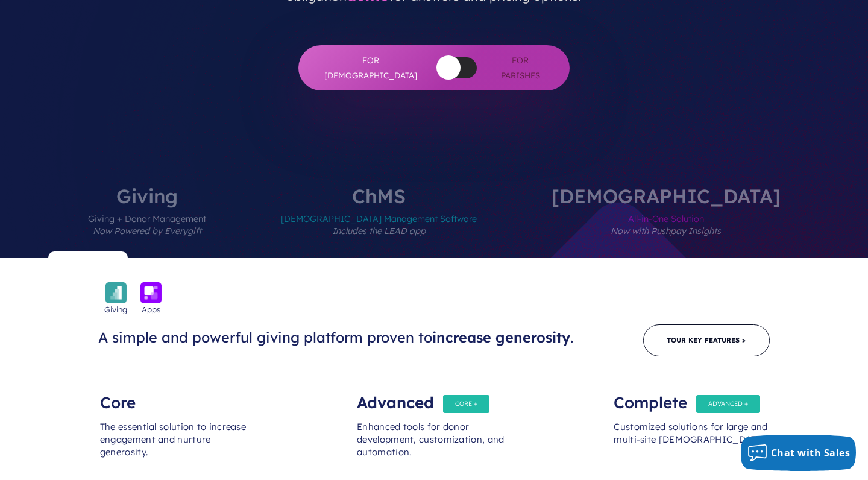 The width and height of the screenshot is (868, 480). I want to click on em: Includes the LEAD app, so click(379, 231).